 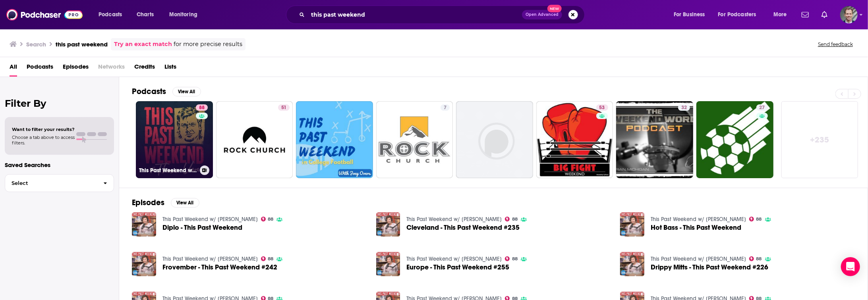 I want to click on span: New, so click(x=555, y=9).